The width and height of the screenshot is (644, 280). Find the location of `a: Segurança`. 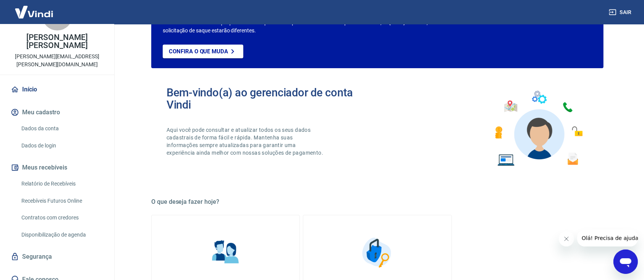

a: Segurança is located at coordinates (57, 257).